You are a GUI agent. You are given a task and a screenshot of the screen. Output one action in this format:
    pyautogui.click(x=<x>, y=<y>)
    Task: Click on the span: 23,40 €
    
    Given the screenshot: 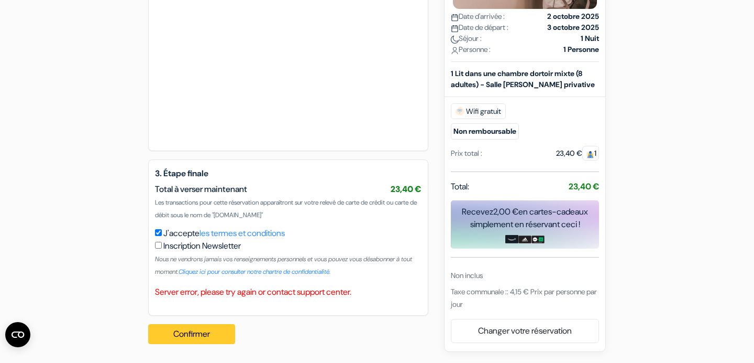 What is the action you would take?
    pyautogui.click(x=406, y=189)
    